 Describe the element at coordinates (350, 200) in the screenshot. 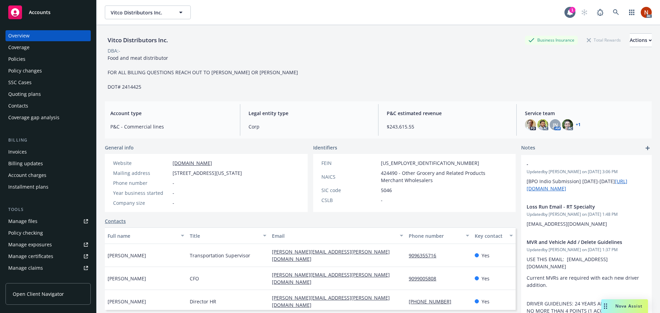

I see `div: CSLB` at that location.